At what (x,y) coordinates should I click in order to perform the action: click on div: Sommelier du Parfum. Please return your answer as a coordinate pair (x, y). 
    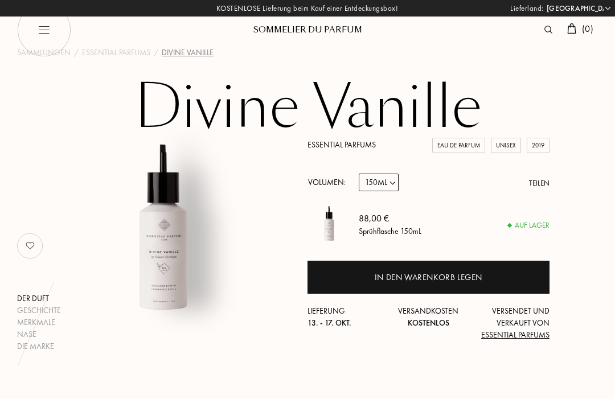
    Looking at the image, I should click on (308, 30).